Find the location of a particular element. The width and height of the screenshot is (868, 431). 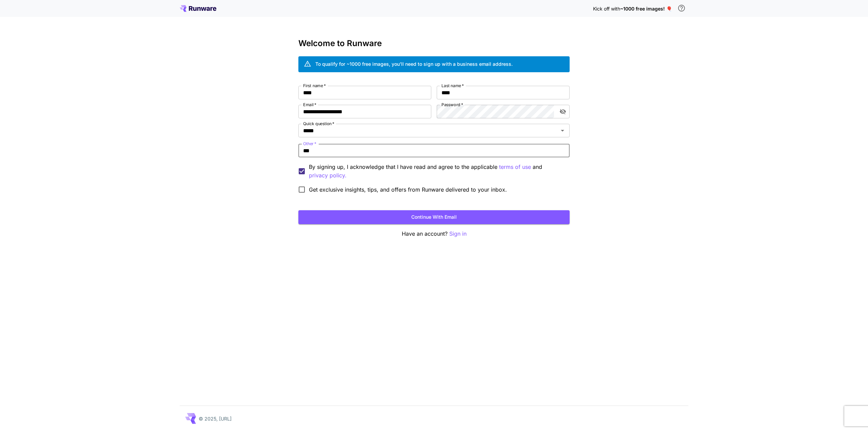

button: Continue with email is located at coordinates (434, 217).